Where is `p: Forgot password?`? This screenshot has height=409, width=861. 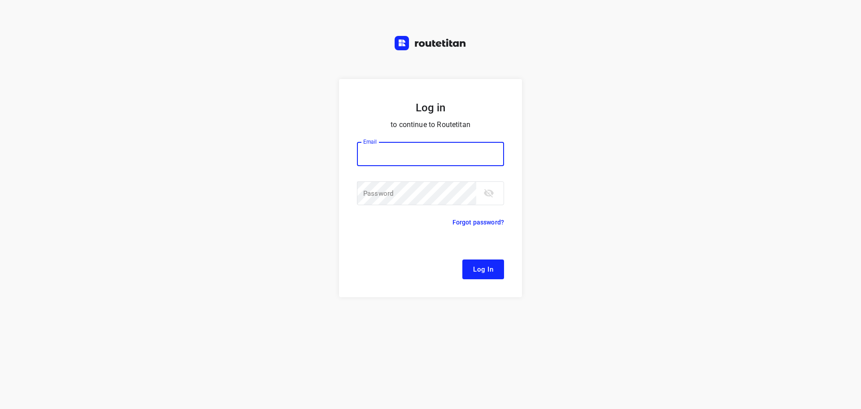 p: Forgot password? is located at coordinates (478, 222).